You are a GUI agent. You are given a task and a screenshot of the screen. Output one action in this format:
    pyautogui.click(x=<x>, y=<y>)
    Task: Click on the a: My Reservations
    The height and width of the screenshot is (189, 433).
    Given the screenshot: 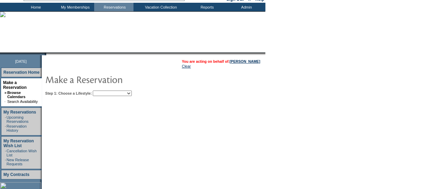 What is the action you would take?
    pyautogui.click(x=20, y=112)
    